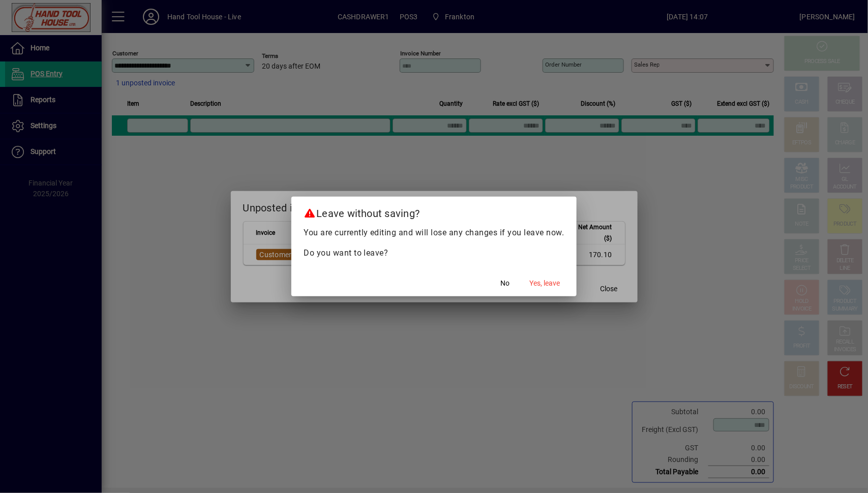 The image size is (868, 493). Describe the element at coordinates (434, 253) in the screenshot. I see `p: Do you want to leave?` at that location.